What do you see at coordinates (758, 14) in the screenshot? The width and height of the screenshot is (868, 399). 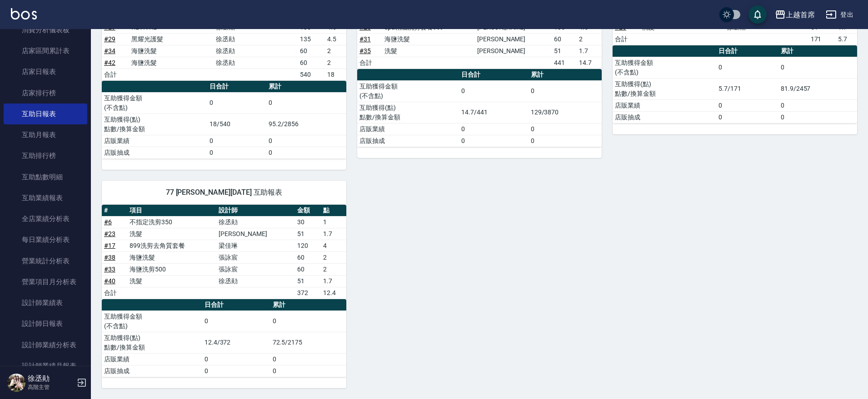 I see `button: save` at bounding box center [758, 14].